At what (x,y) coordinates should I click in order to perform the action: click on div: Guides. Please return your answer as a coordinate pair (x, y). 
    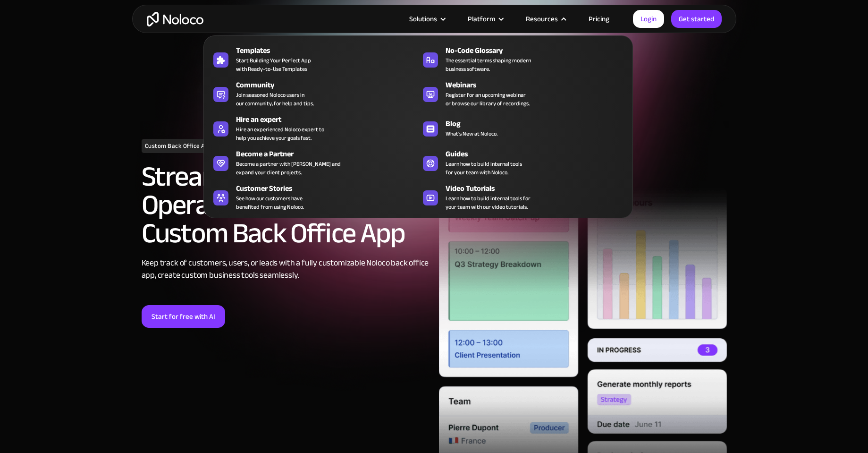
    Looking at the image, I should click on (538, 154).